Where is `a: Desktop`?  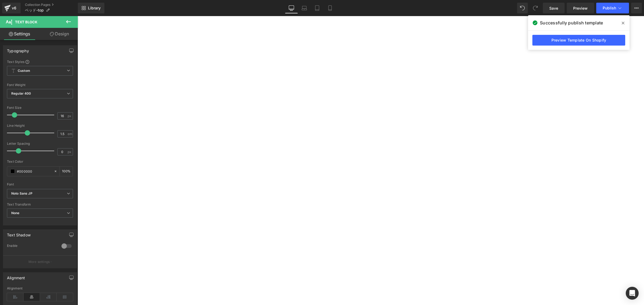
a: Desktop is located at coordinates (291, 8).